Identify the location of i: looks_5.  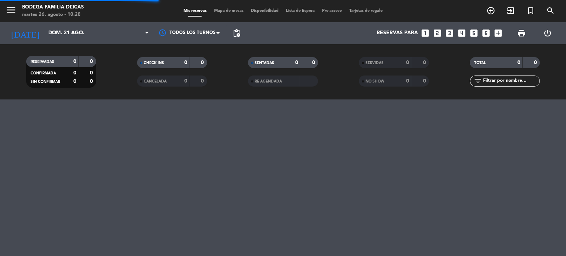
(474, 33).